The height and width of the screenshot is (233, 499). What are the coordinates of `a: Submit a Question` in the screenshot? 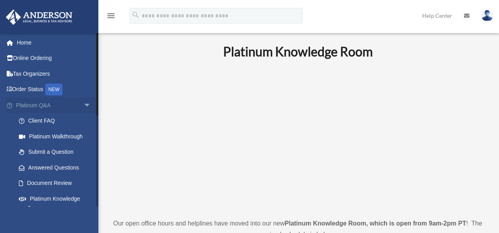 It's located at (57, 152).